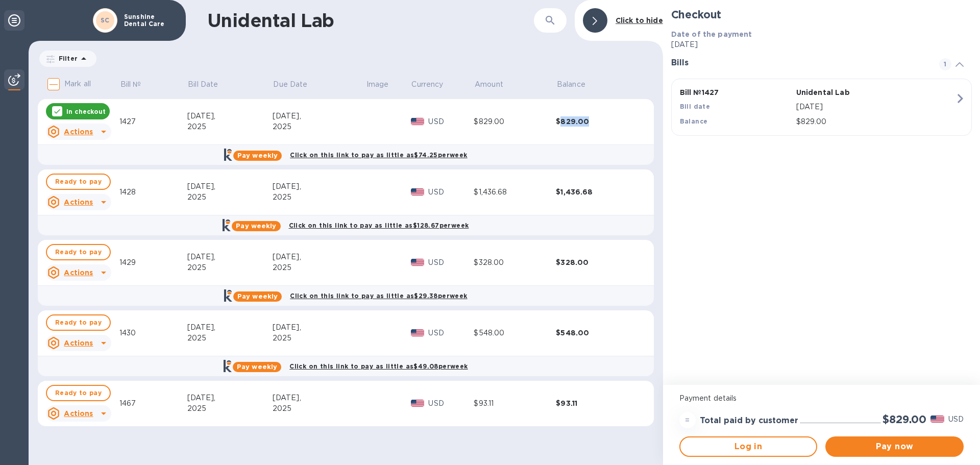 The width and height of the screenshot is (980, 465). Describe the element at coordinates (378, 84) in the screenshot. I see `span: Image` at that location.